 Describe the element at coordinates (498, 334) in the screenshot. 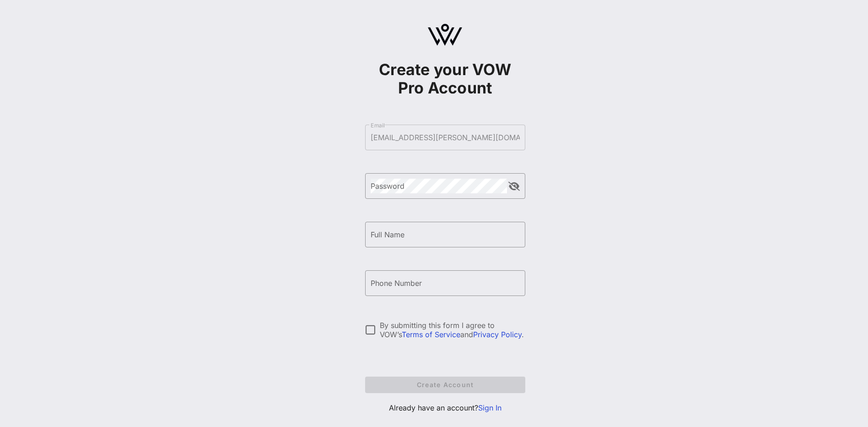

I see `a: Privacy Policy` at that location.